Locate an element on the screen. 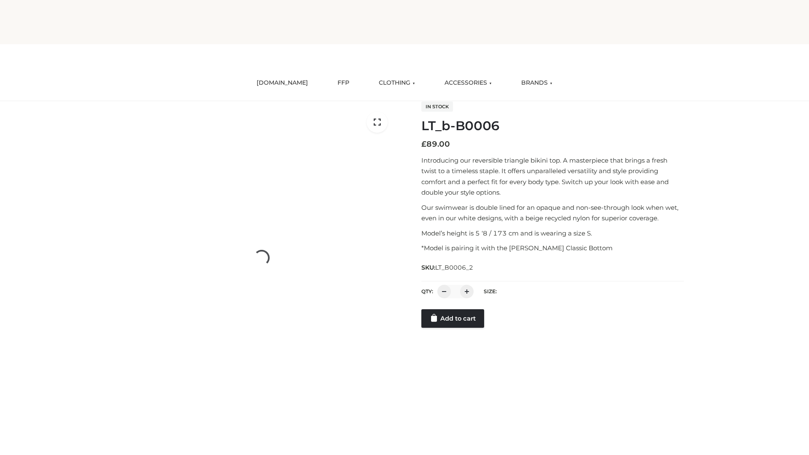  a: FFP is located at coordinates (343, 83).